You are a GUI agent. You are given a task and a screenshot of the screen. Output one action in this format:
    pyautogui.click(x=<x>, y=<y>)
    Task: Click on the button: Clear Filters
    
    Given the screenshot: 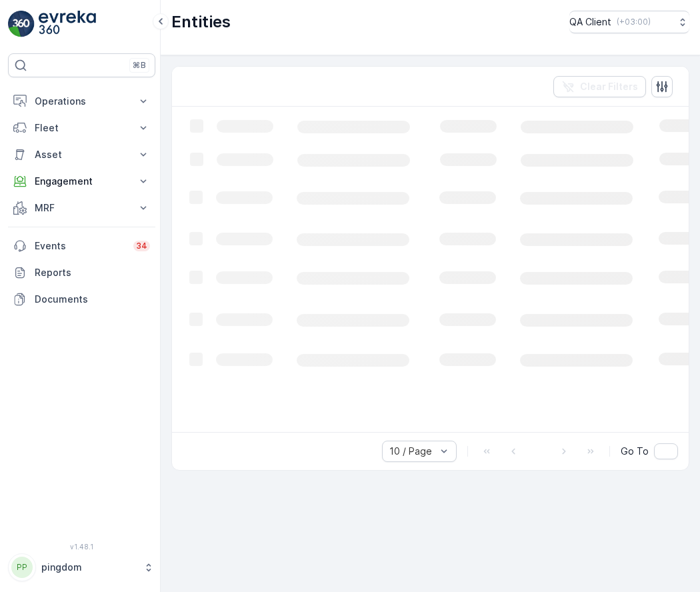 What is the action you would take?
    pyautogui.click(x=600, y=86)
    